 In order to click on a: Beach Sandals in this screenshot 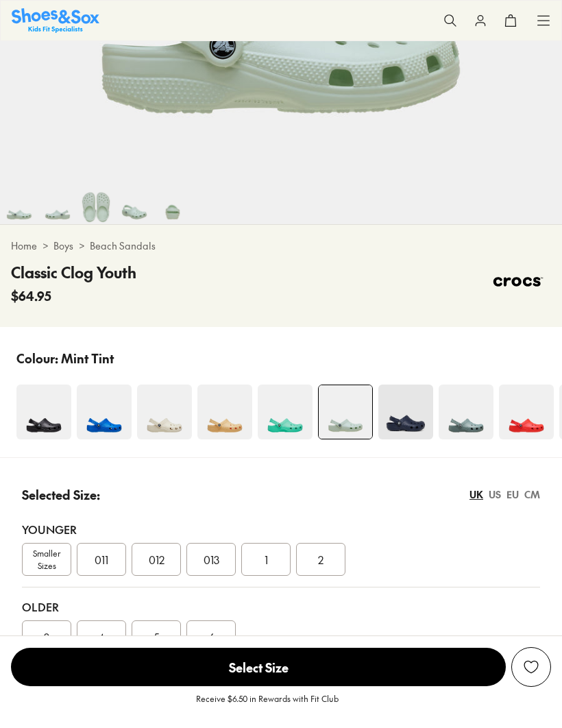, I will do `click(123, 245)`.